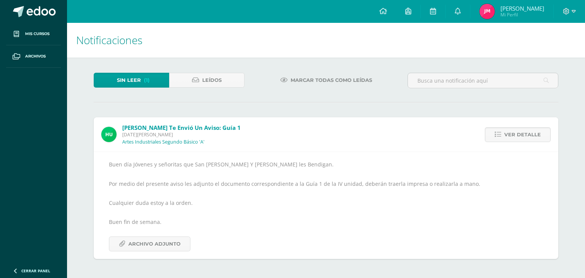 The height and width of the screenshot is (278, 585). Describe the element at coordinates (36, 271) in the screenshot. I see `span: Cerrar panel` at that location.